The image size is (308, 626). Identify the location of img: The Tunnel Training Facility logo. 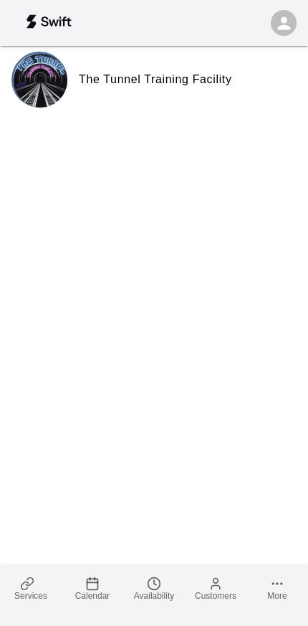
(40, 80).